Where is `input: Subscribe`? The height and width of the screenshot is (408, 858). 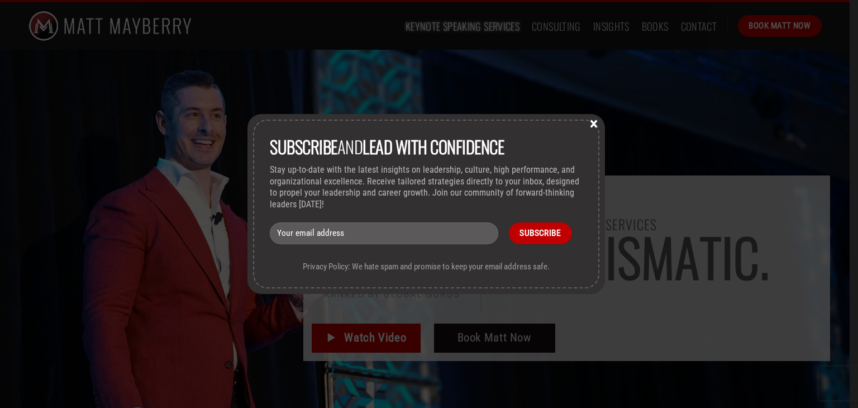 input: Subscribe is located at coordinates (540, 233).